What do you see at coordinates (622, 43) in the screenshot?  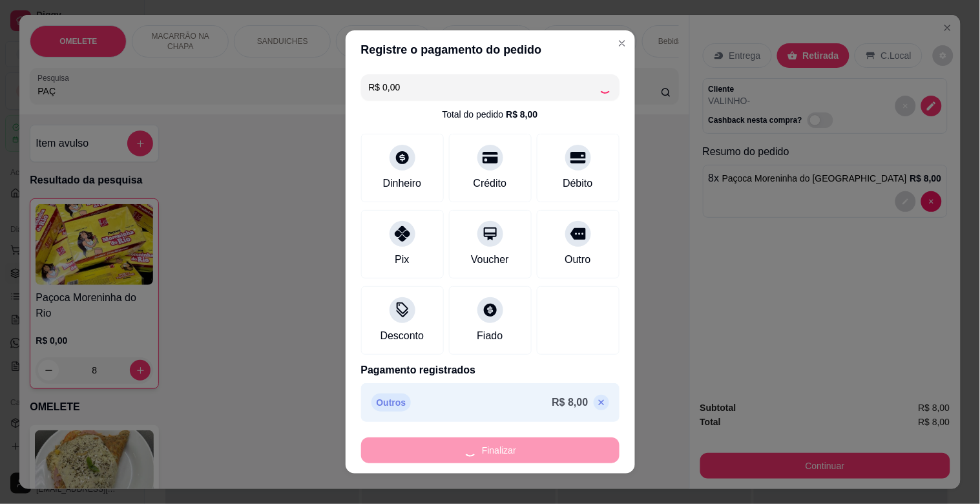 I see `button: Close` at bounding box center [622, 43].